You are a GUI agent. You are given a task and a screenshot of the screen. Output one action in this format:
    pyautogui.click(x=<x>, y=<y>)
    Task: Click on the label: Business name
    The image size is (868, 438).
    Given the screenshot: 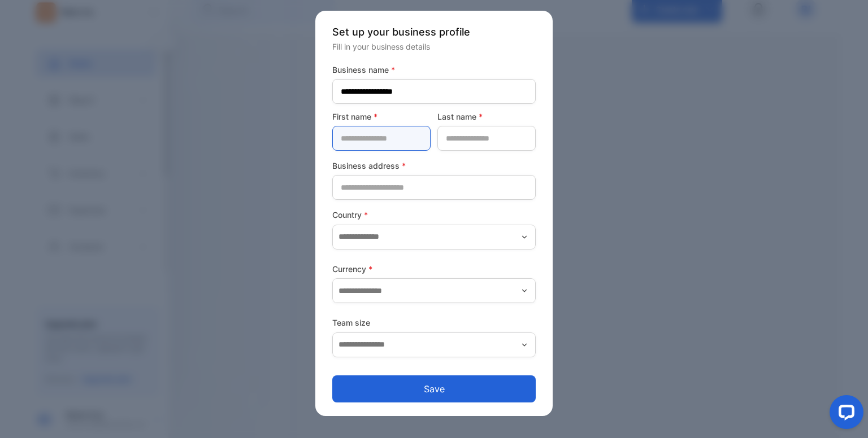 What is the action you would take?
    pyautogui.click(x=434, y=70)
    